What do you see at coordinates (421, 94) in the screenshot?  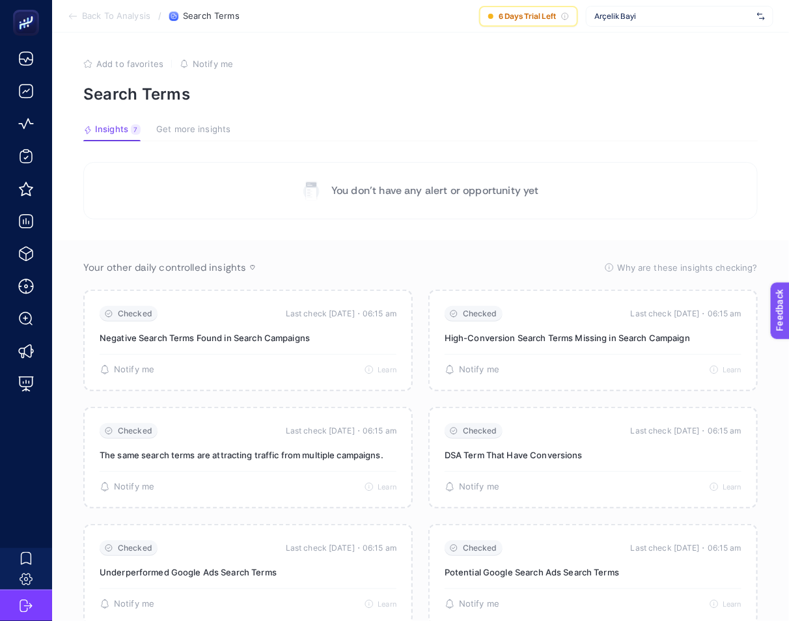 I see `p: Search Terms` at bounding box center [421, 94].